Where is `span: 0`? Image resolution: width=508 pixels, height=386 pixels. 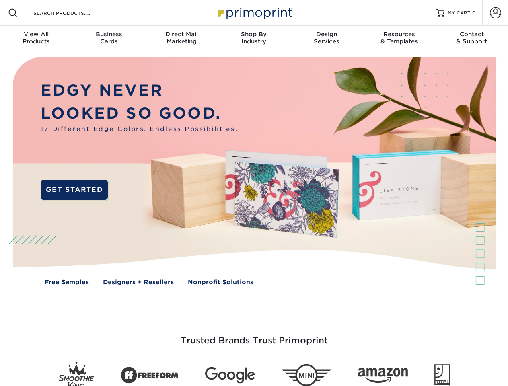
span: 0 is located at coordinates (474, 13).